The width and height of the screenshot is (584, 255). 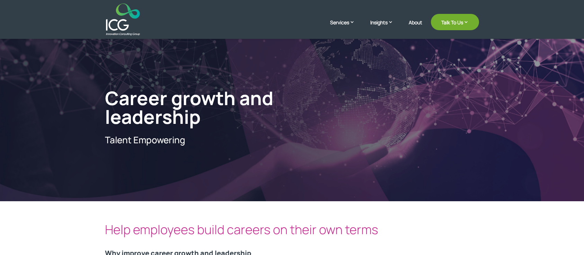 I want to click on div: Chat Widget, so click(x=526, y=217).